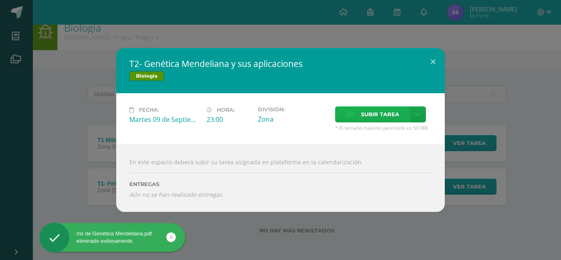  I want to click on button: Close (Esc), so click(433, 62).